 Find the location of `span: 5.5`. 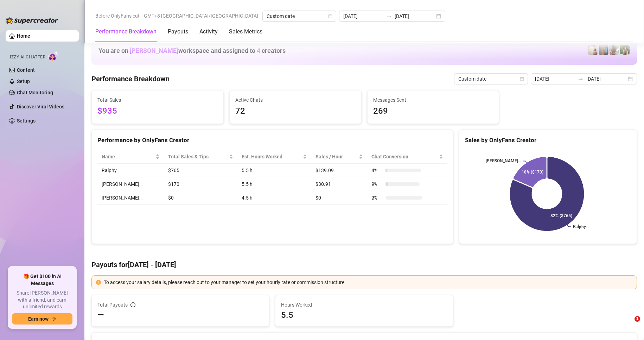

span: 5.5 is located at coordinates (364, 315).